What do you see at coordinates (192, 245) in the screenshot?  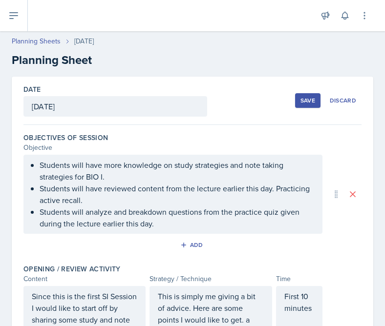 I see `button: Add` at bounding box center [192, 245].